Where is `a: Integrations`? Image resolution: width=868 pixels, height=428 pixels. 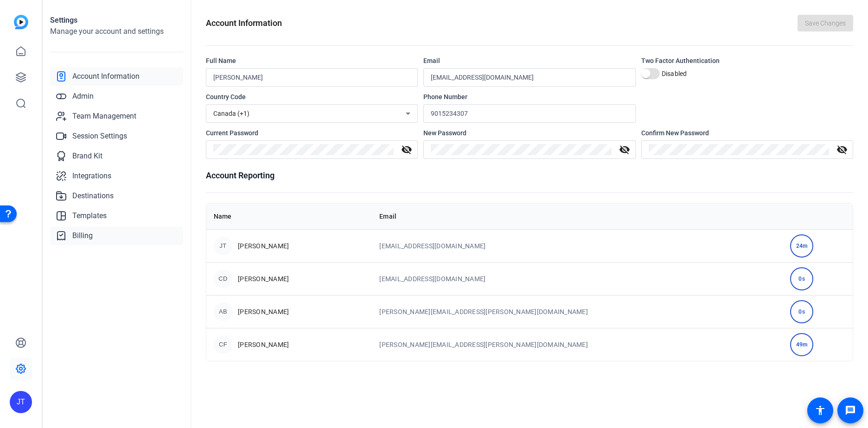
a: Integrations is located at coordinates (116, 176).